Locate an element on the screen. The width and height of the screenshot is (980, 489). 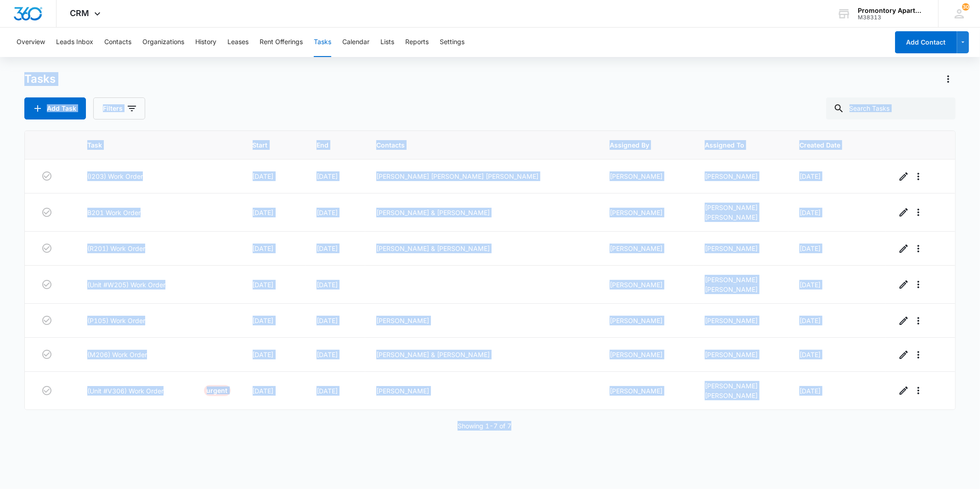
span: Start is located at coordinates (267, 144).